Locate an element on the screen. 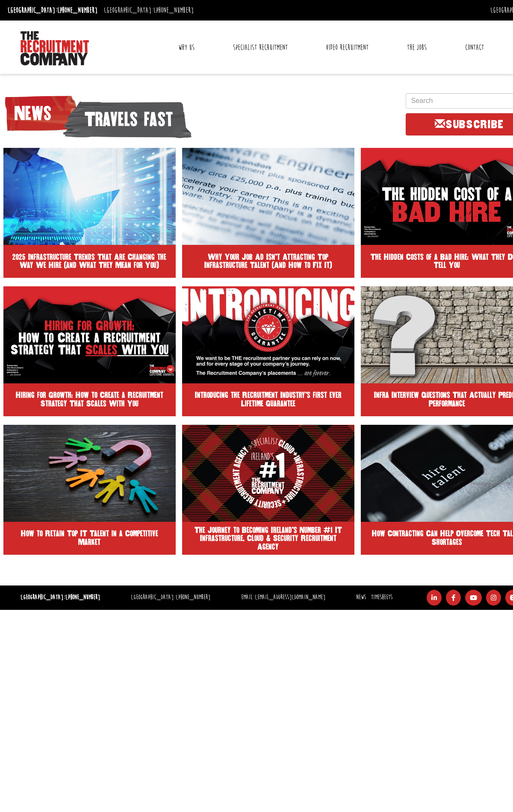 This screenshot has width=513, height=812. h2: How to Retain Top IT Talent in a Competitive Market is located at coordinates (89, 538).